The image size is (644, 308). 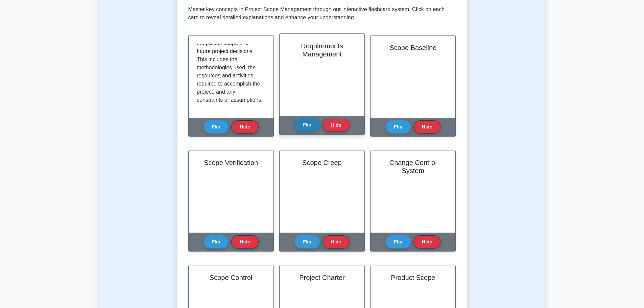 What do you see at coordinates (413, 277) in the screenshot?
I see `h2: Product Scope` at bounding box center [413, 277].